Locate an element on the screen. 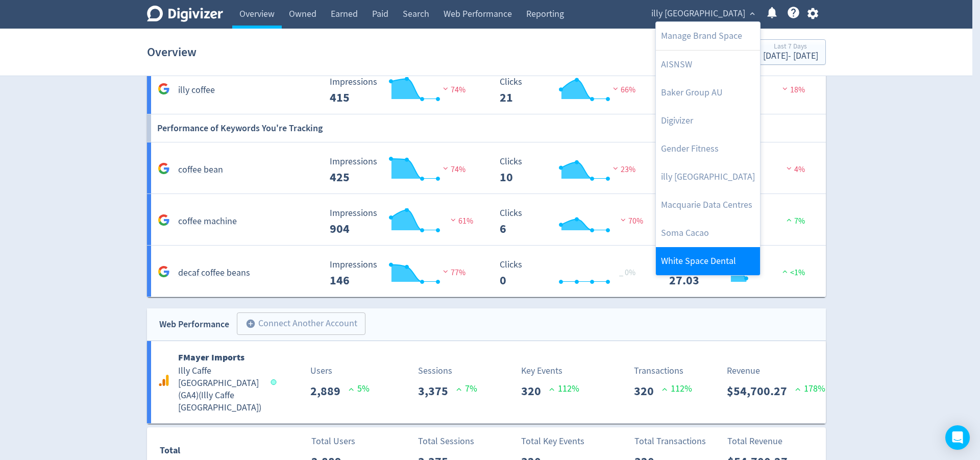 This screenshot has height=460, width=980. a: Soma Cacao is located at coordinates (708, 233).